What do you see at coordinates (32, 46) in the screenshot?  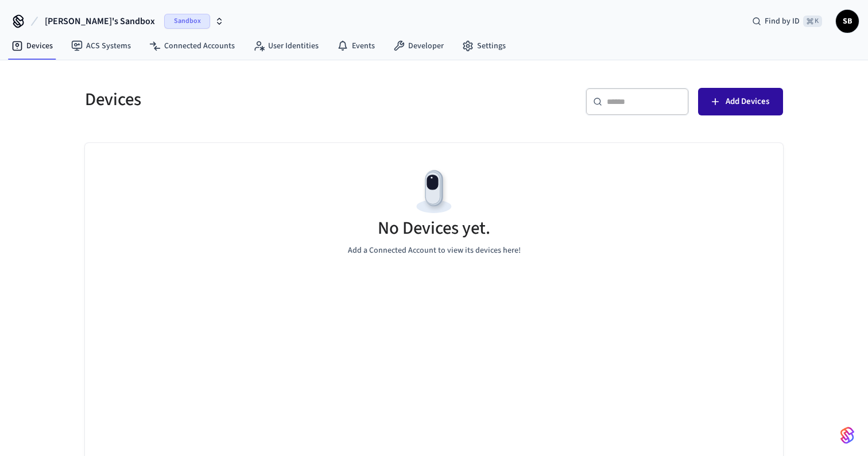 I see `a: Devices` at bounding box center [32, 46].